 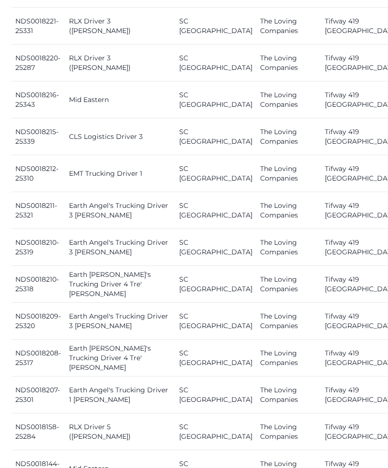 I want to click on td: NDS0018158-25284, so click(x=38, y=432).